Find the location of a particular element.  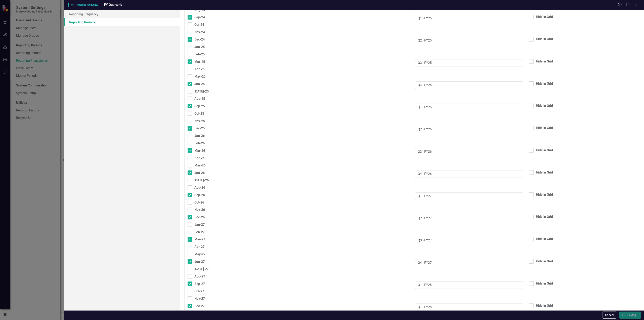

input: Jun-25 is located at coordinates (470, 85).